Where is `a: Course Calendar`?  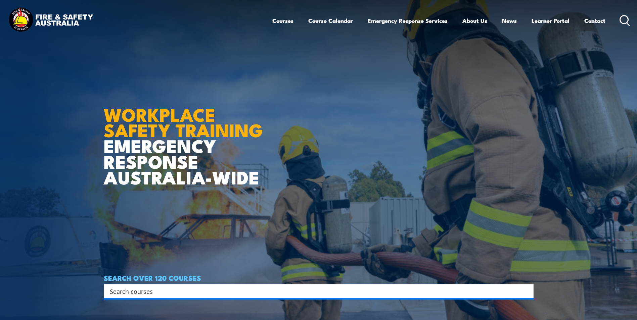 a: Course Calendar is located at coordinates (330, 20).